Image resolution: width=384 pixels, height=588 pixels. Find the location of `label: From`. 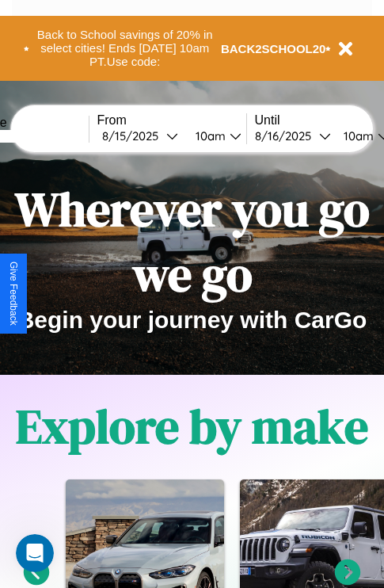

label: From is located at coordinates (172, 120).